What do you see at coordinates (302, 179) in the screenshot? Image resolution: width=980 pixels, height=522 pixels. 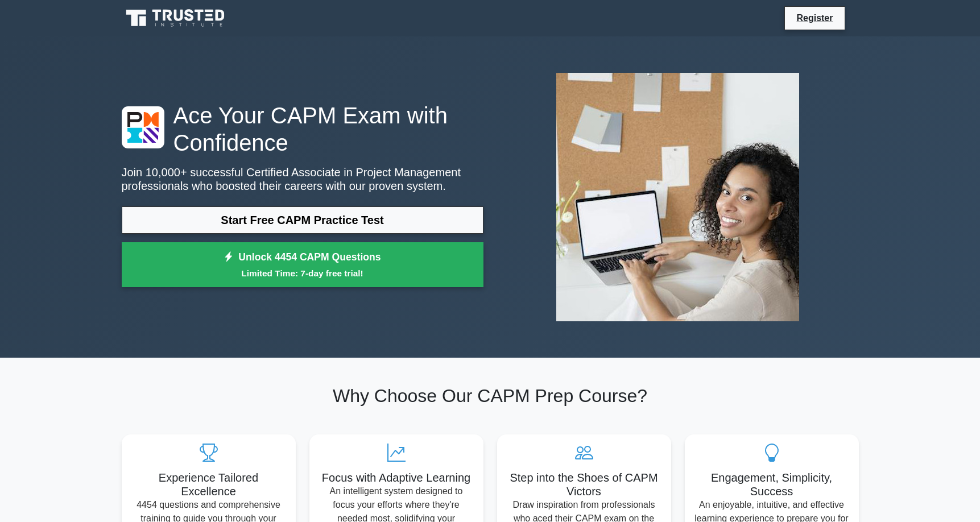 I see `p: Join 10,000+ successful Certified Associate in Project Management professionals who boosted their...` at bounding box center [302, 179].